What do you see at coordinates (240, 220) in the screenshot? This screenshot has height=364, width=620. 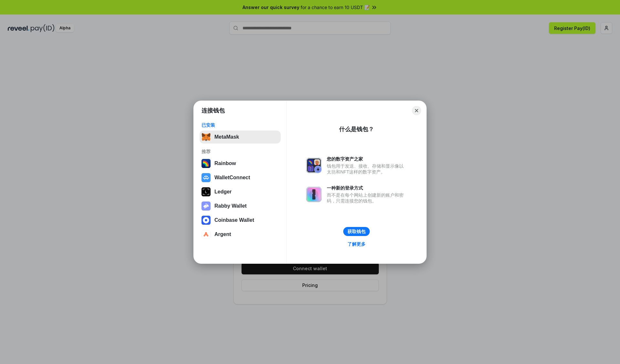 I see `button: Coinbase Wallet` at bounding box center [240, 220].